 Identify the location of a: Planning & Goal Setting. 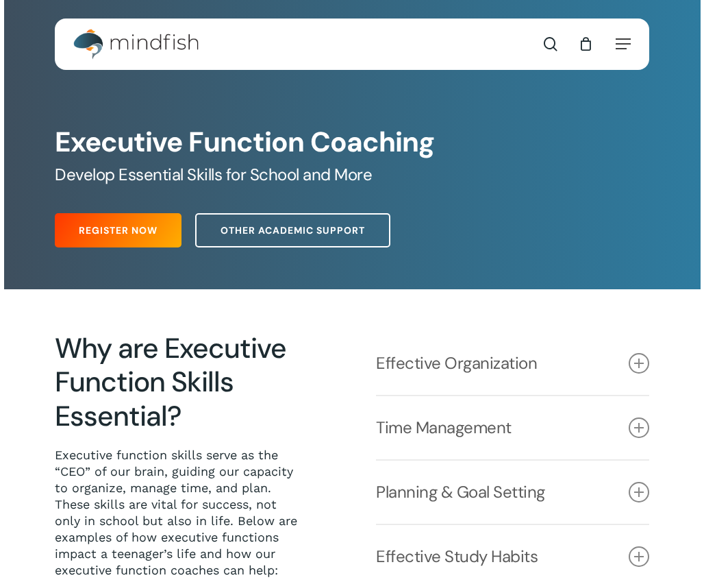
(512, 492).